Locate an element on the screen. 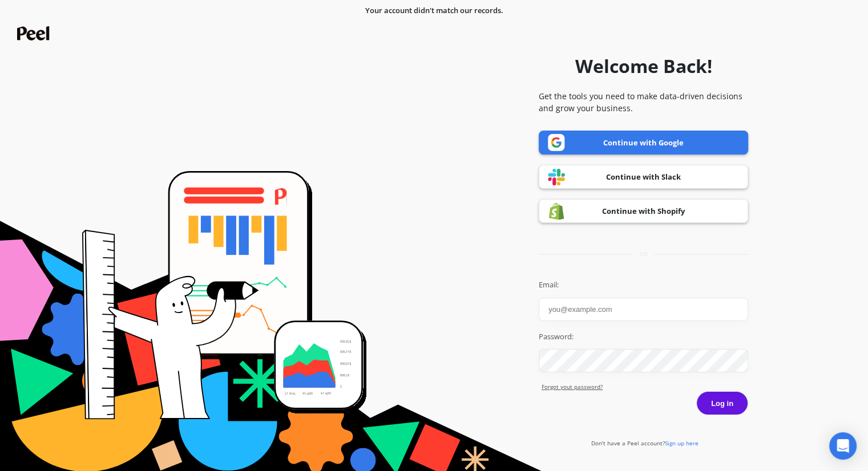 The width and height of the screenshot is (868, 471). a: Don't have a Peel account?Sign up here is located at coordinates (644, 443).